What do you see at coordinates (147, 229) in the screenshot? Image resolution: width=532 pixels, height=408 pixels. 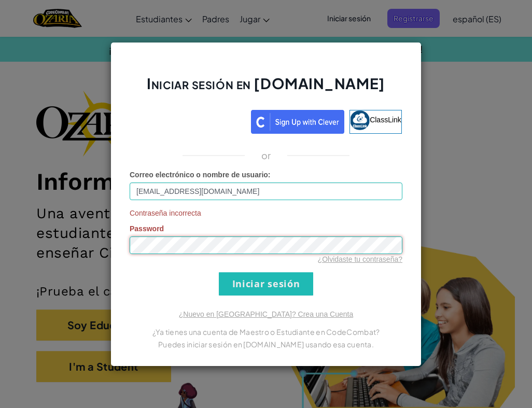 I see `span: Password` at bounding box center [147, 229].